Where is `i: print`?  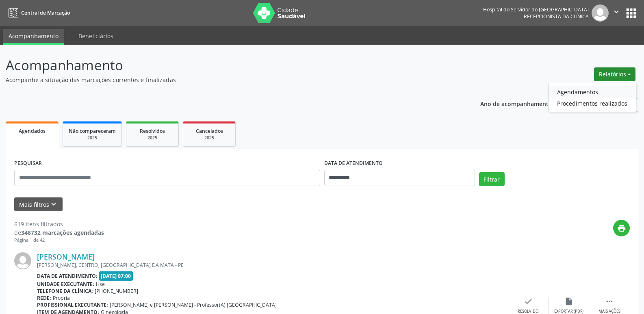 i: print is located at coordinates (622, 228).